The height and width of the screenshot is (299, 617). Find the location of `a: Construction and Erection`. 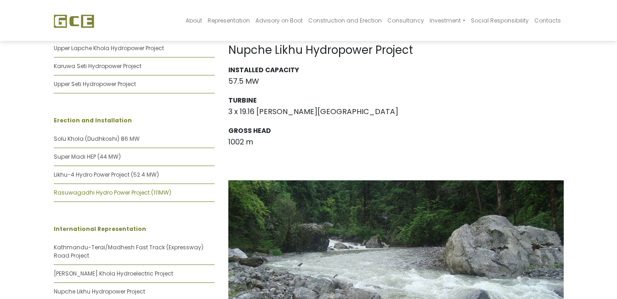

a: Construction and Erection is located at coordinates (345, 20).